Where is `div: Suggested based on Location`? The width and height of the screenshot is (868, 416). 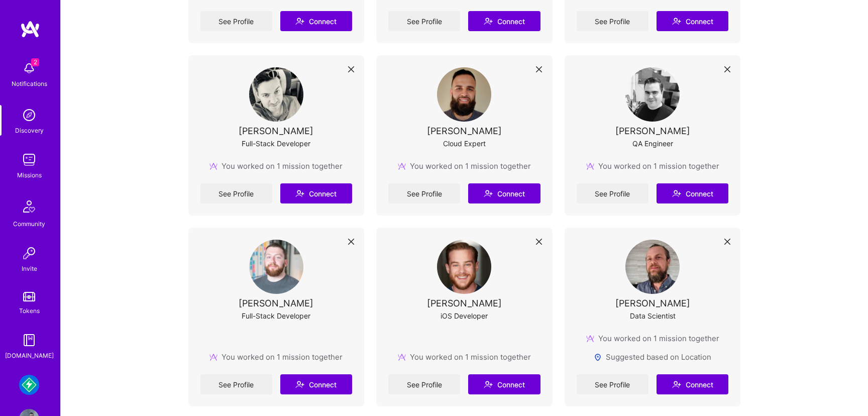
div: Suggested based on Location is located at coordinates (653, 356).